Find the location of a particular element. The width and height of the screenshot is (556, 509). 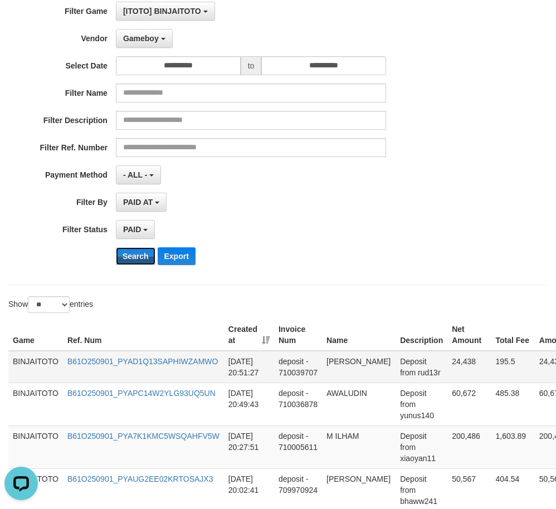

th: Net Amount is located at coordinates (469, 335).